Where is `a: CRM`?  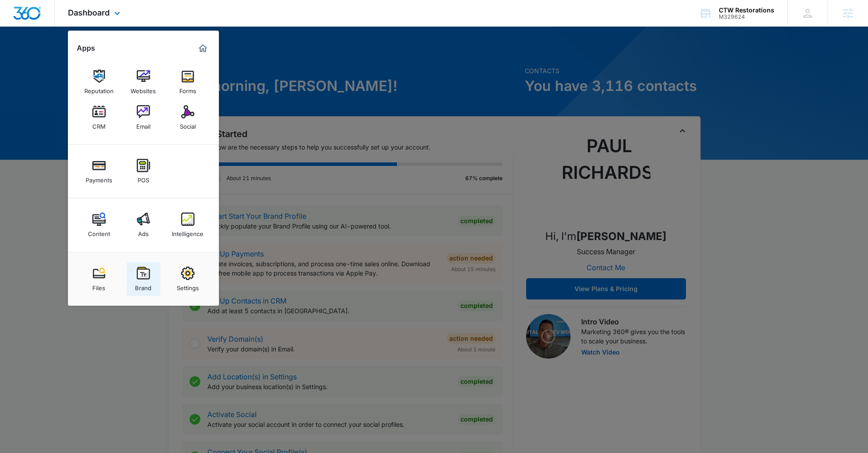
a: CRM is located at coordinates (99, 118).